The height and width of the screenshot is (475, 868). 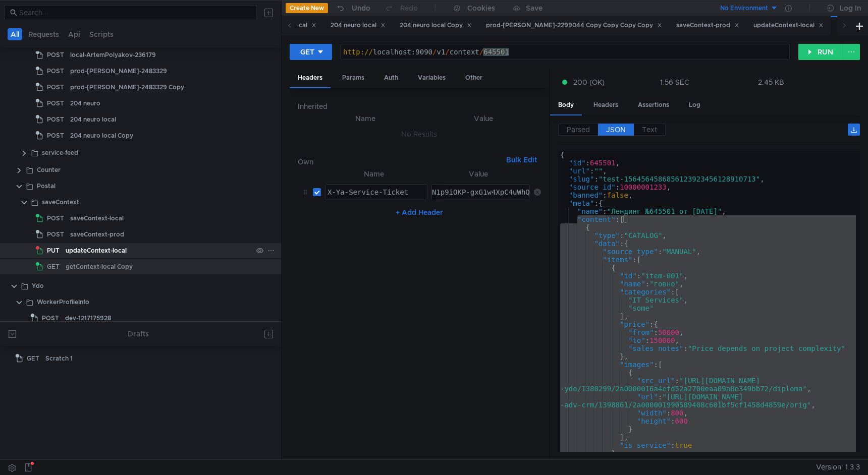 What do you see at coordinates (522, 160) in the screenshot?
I see `button: Bulk Edit` at bounding box center [522, 160].